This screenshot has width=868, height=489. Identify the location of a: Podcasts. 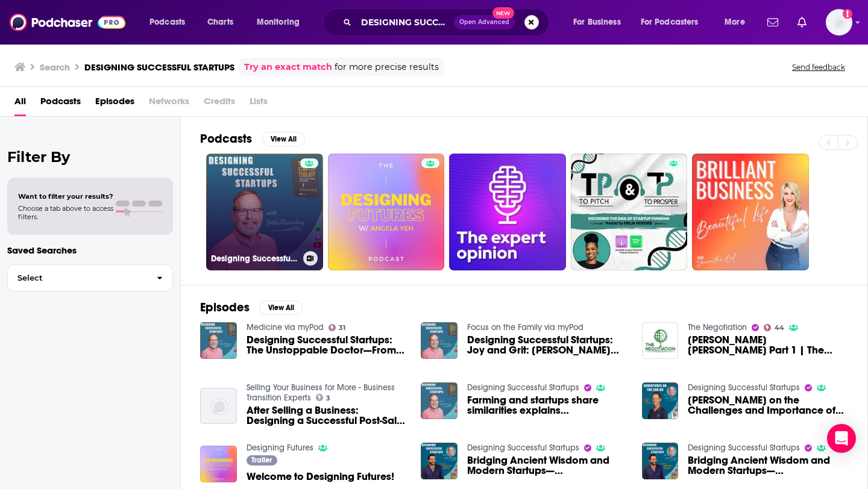
(61, 104).